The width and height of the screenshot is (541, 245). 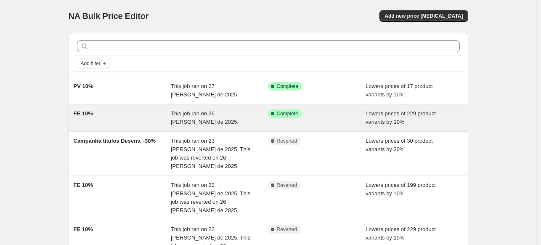 I want to click on span: PV 10%, so click(x=83, y=86).